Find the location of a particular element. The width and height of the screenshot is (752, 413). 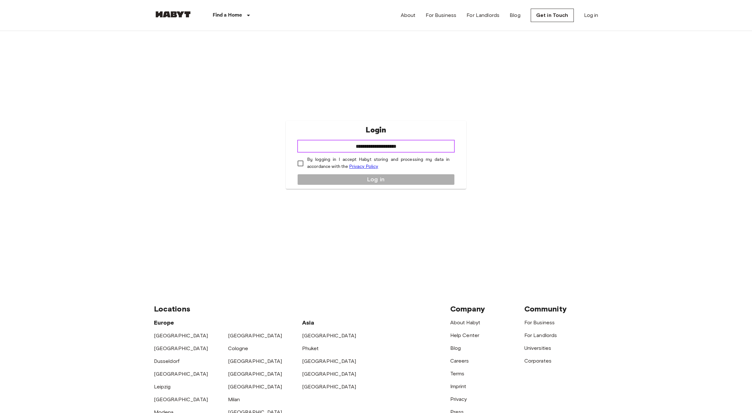

a: Universities is located at coordinates (538, 348).